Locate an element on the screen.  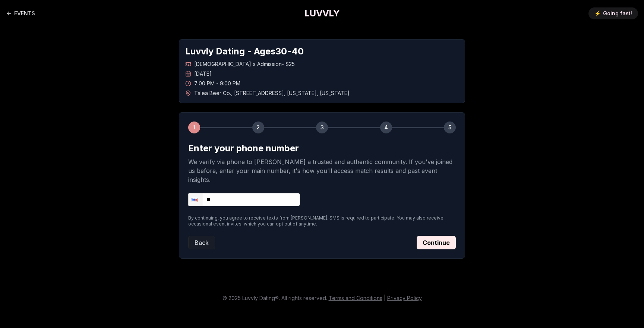
div: 2 is located at coordinates (258, 128).